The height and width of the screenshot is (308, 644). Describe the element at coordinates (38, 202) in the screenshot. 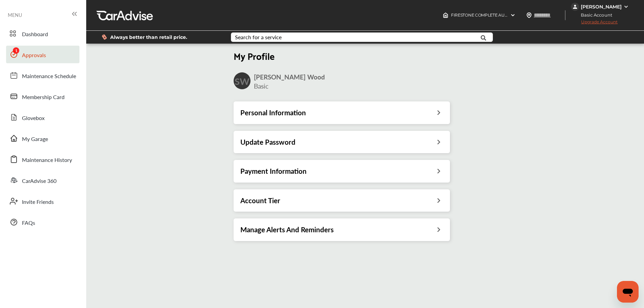

I see `span: Invite Friends` at that location.